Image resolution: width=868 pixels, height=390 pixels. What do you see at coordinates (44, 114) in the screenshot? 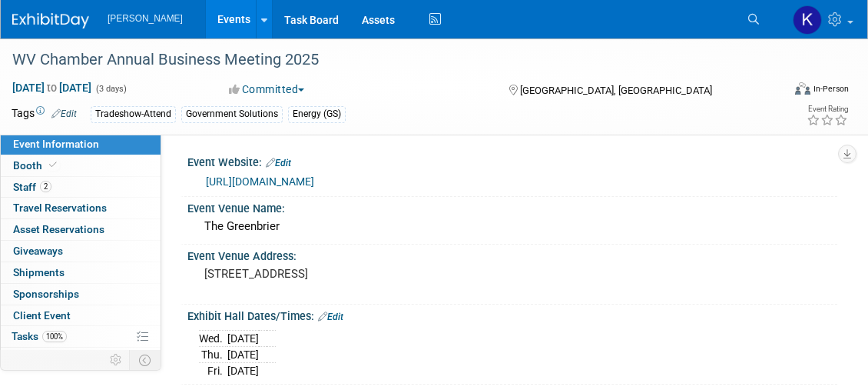
I see `td: Tags` at bounding box center [44, 114].